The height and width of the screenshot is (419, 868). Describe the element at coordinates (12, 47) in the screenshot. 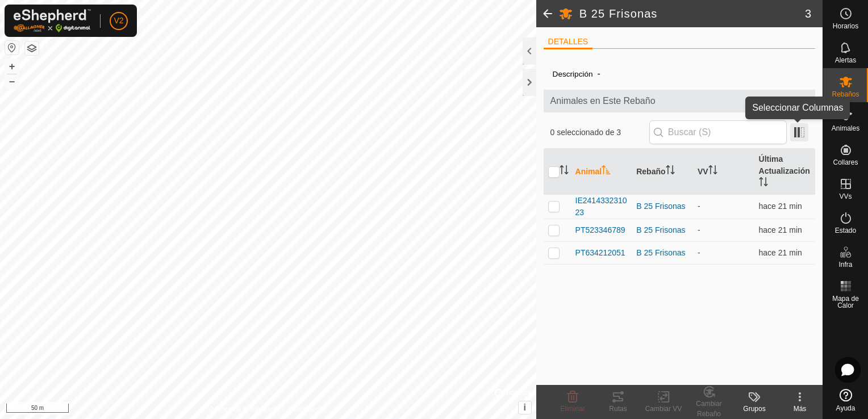

I see `button: Restablecer Mapa` at that location.